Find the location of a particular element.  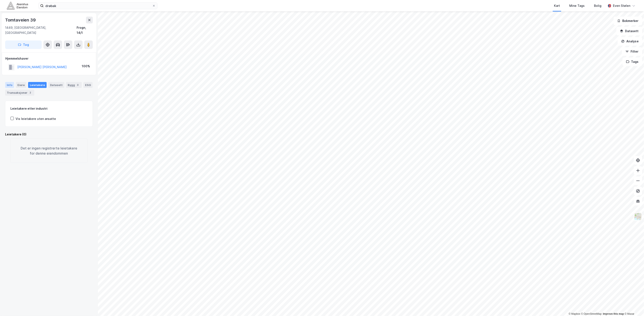

button: Bokmerker is located at coordinates (628, 21).